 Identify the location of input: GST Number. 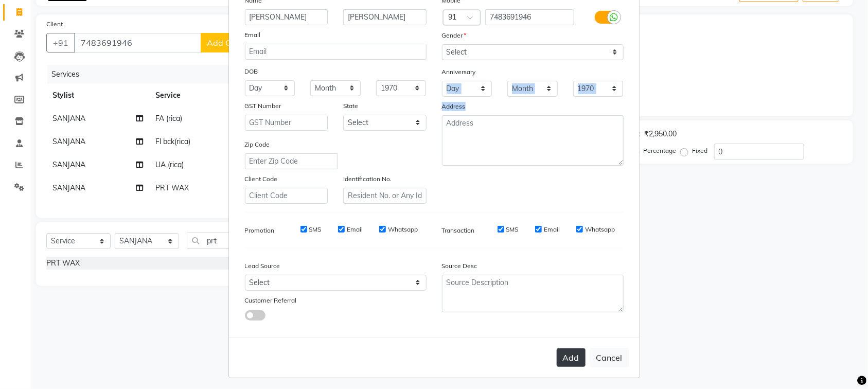
(287, 122).